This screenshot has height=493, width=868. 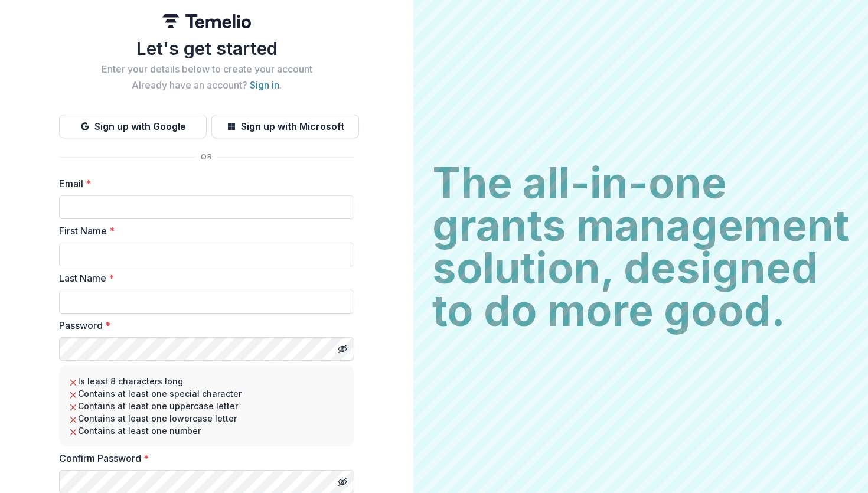 I want to click on img: Temelio, so click(x=206, y=21).